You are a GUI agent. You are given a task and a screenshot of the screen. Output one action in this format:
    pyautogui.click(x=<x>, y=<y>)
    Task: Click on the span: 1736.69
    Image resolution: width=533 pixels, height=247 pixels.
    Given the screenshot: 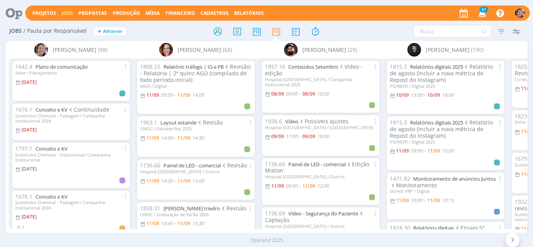 What is the action you would take?
    pyautogui.click(x=275, y=213)
    